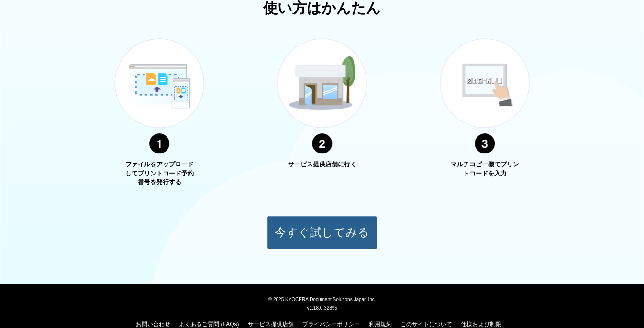  Describe the element at coordinates (322, 299) in the screenshot. I see `span: © 2025 KYOCERA Document Solutions Japan Inc.` at that location.